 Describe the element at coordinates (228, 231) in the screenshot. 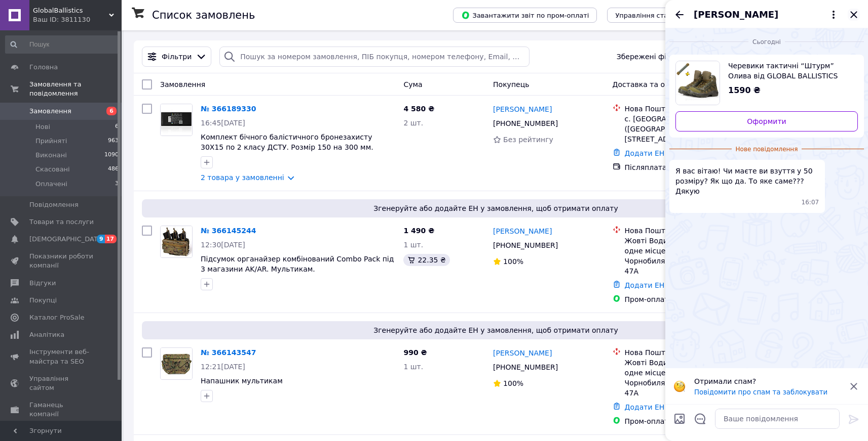

I see `a: № 366145244` at that location.